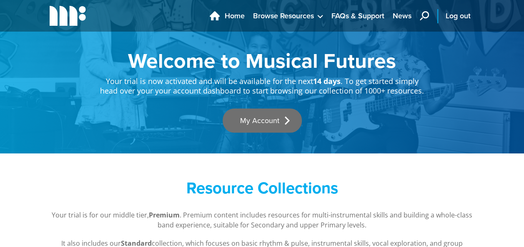 Image resolution: width=524 pixels, height=247 pixels. Describe the element at coordinates (262, 83) in the screenshot. I see `p: Your trial is now activated and will be available for the next . To get started simply head over ...` at that location.